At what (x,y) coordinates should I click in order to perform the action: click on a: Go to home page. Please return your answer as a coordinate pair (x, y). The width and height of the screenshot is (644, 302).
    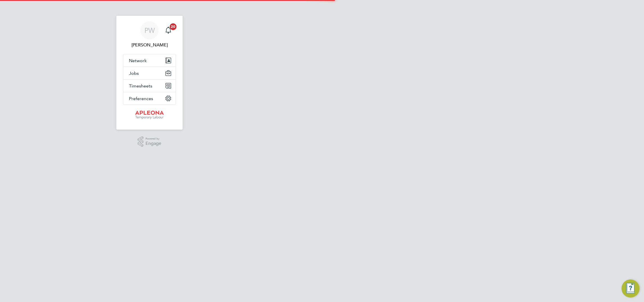
    Looking at the image, I should click on (150, 115).